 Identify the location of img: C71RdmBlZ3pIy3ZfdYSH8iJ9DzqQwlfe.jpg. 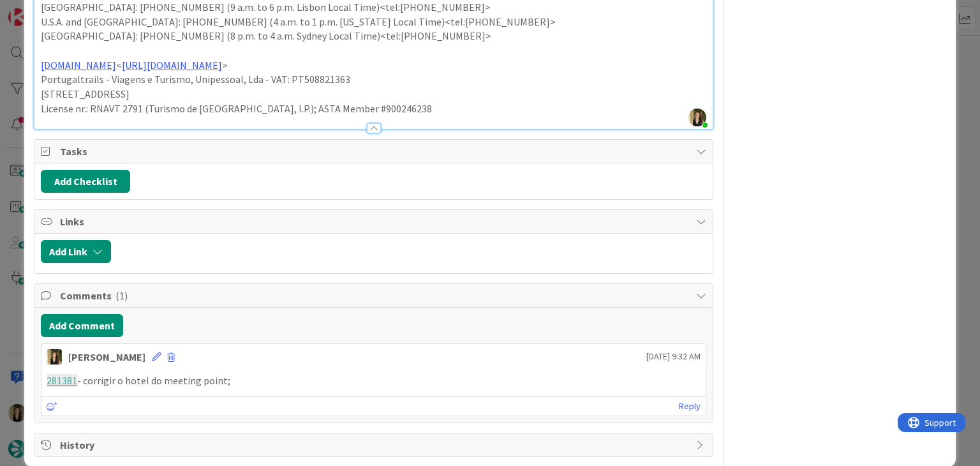
(698, 117).